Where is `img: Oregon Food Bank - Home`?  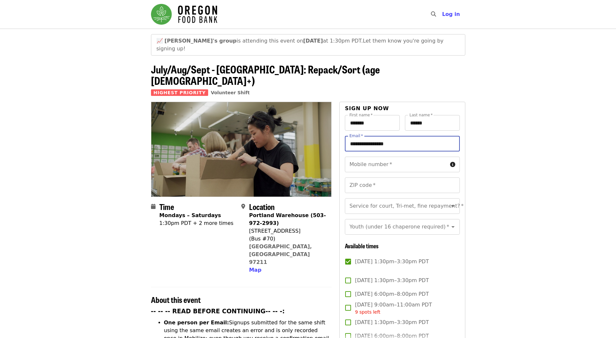
img: Oregon Food Bank - Home is located at coordinates (184, 14).